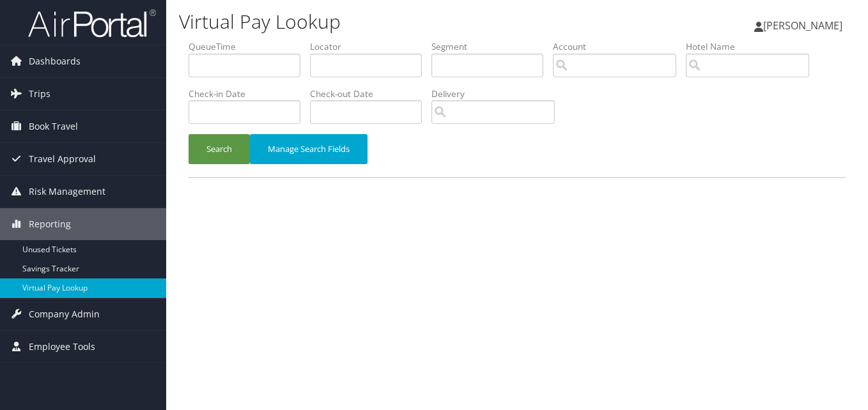 The image size is (868, 410). I want to click on label: QueueTime, so click(249, 46).